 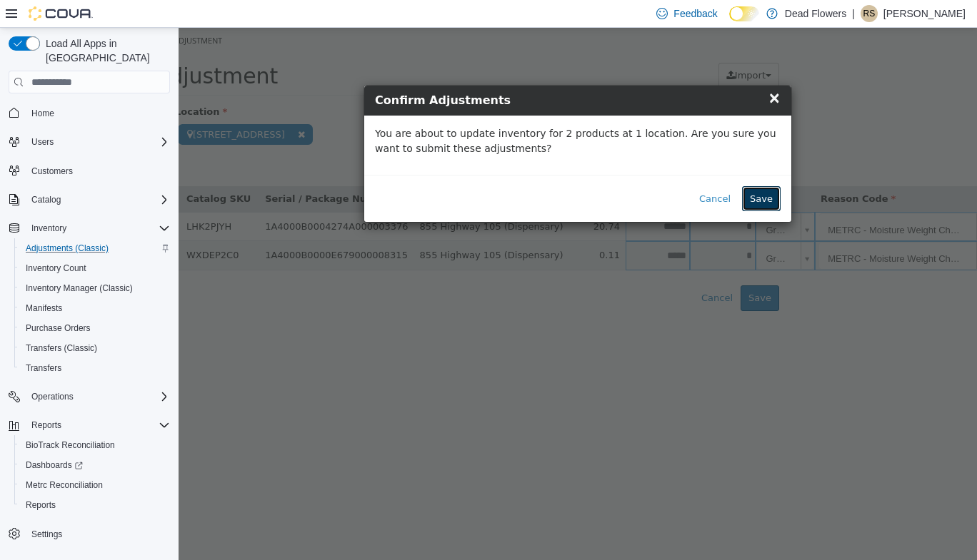 What do you see at coordinates (41, 505) in the screenshot?
I see `a: Reports` at bounding box center [41, 505].